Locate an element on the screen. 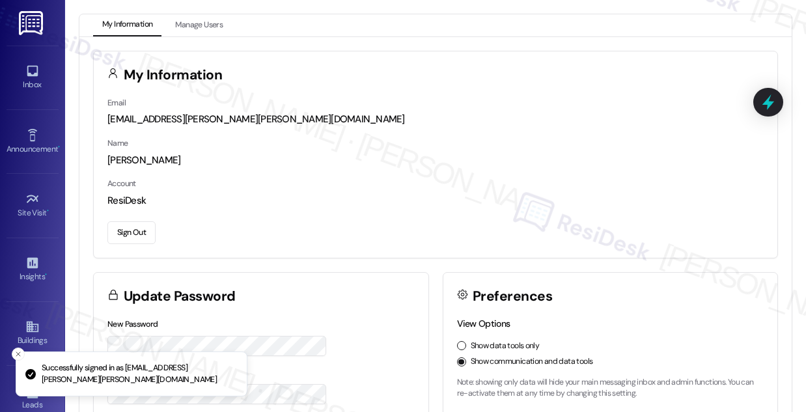 Image resolution: width=806 pixels, height=412 pixels. label: New Password is located at coordinates (133, 324).